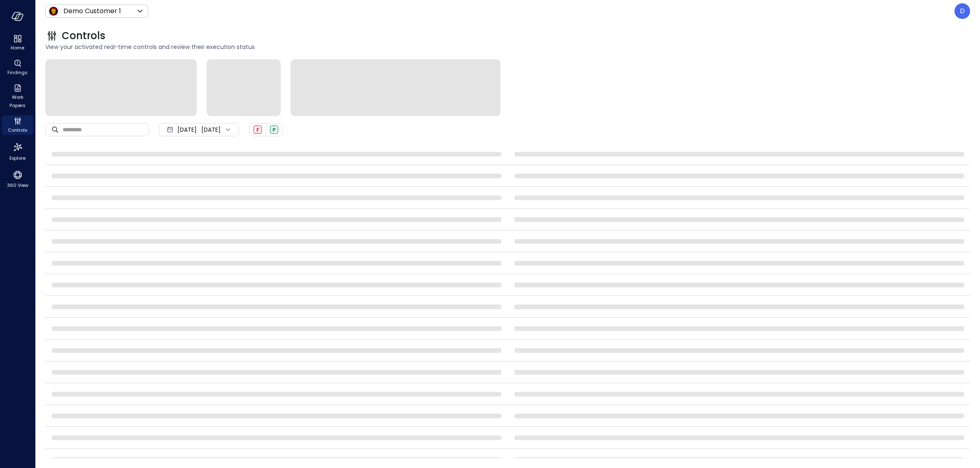 The height and width of the screenshot is (468, 980). I want to click on div: Findings, so click(17, 68).